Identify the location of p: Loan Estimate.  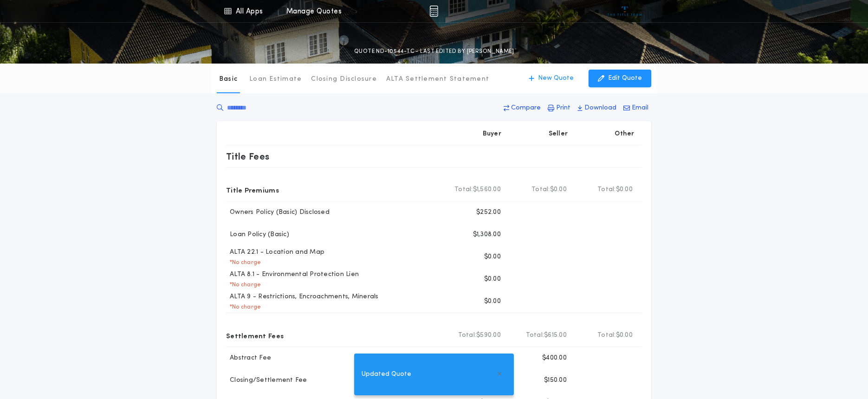
(275, 79).